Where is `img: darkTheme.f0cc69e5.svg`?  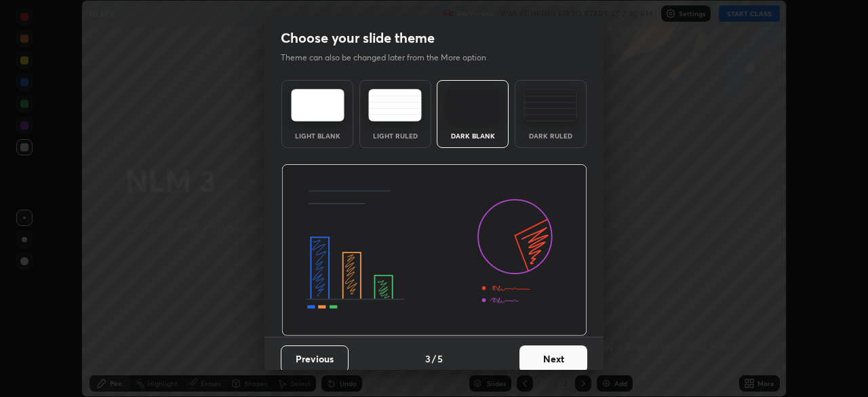
img: darkTheme.f0cc69e5.svg is located at coordinates (473, 105).